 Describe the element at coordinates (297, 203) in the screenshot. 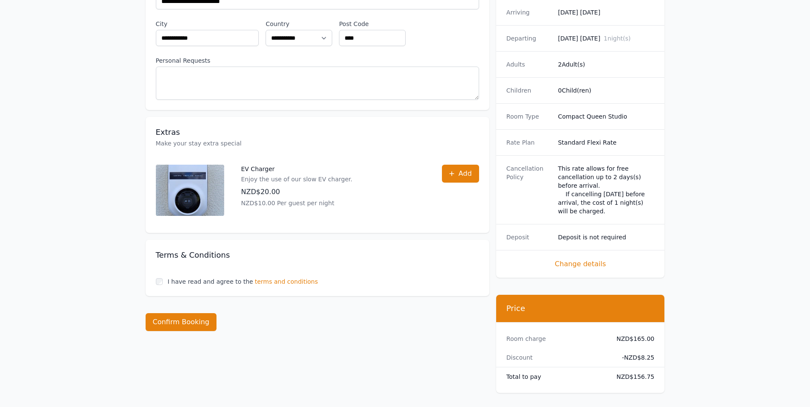

I see `p: NZD$10.00 Per guest per night` at that location.